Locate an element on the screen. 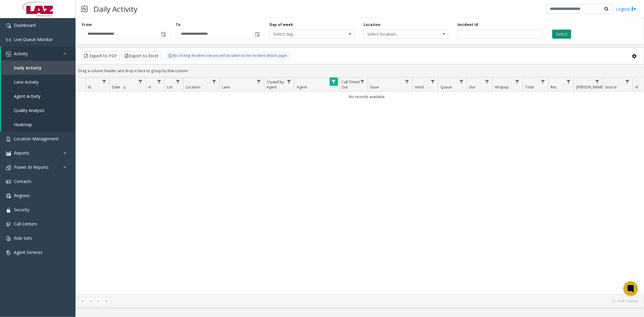 The height and width of the screenshot is (317, 644). a: Call Timed Out Filter Menu is located at coordinates (362, 81).